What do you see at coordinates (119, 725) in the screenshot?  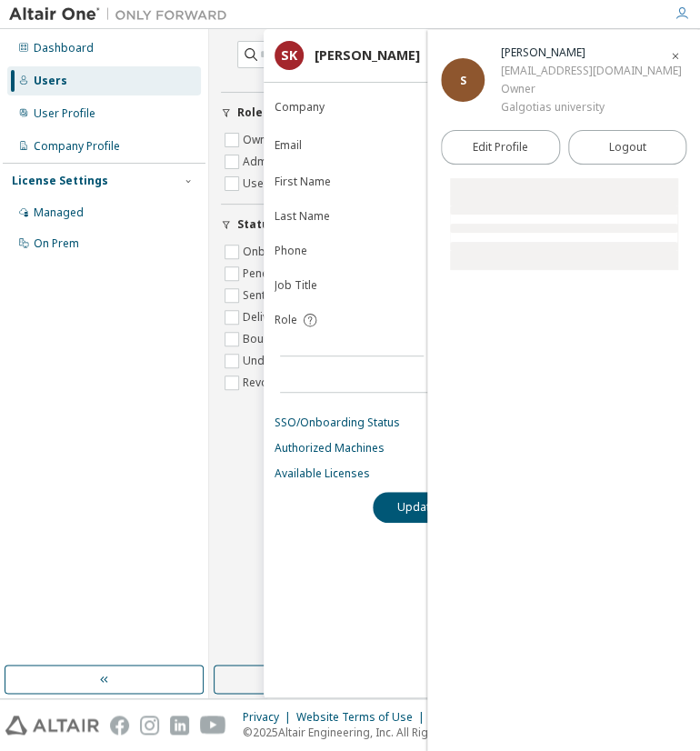 I see `img: facebook.svg` at bounding box center [119, 725].